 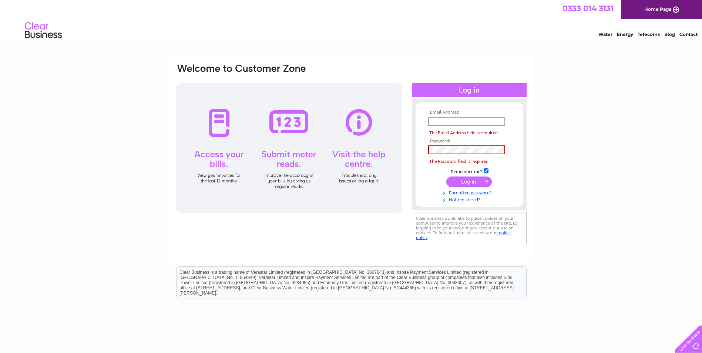 What do you see at coordinates (470, 199) in the screenshot?
I see `a: Not registered?` at bounding box center [470, 199].